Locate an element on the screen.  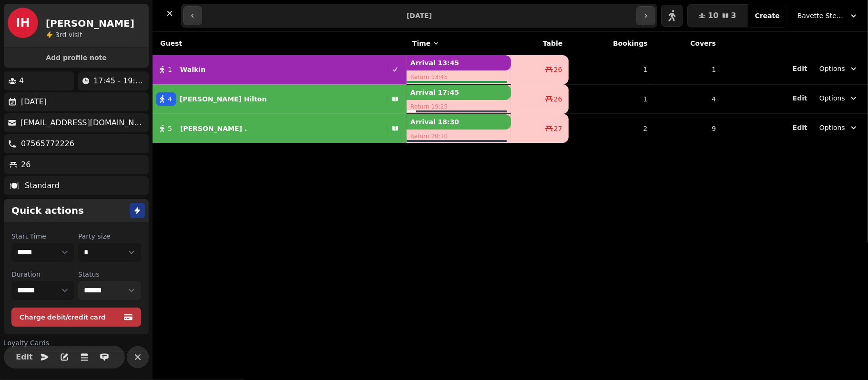
span: Create is located at coordinates (767, 16).